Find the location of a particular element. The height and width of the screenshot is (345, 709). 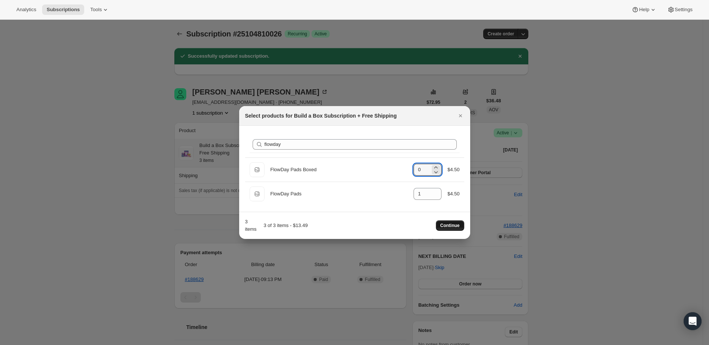

span: Subscriptions is located at coordinates (63, 10).